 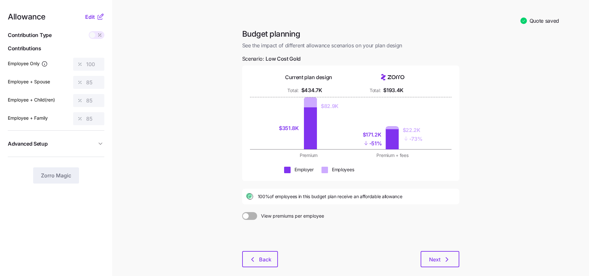 I want to click on div: Premium + fees, so click(x=392, y=156).